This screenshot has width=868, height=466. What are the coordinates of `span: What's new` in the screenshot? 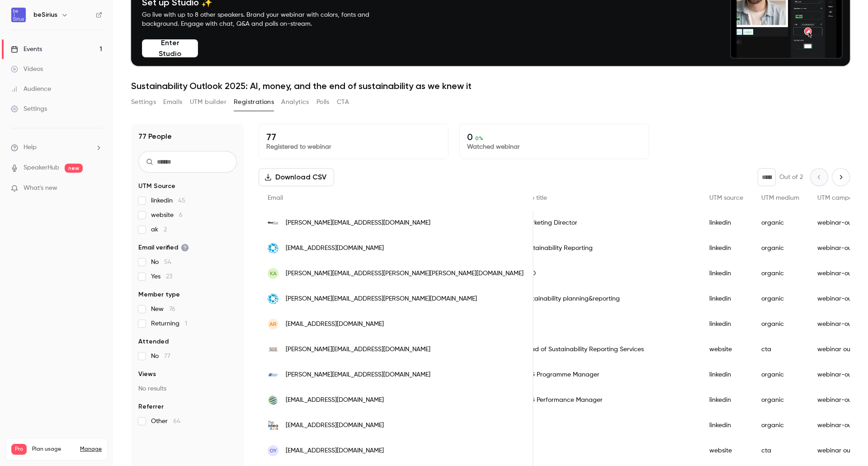 It's located at (40, 188).